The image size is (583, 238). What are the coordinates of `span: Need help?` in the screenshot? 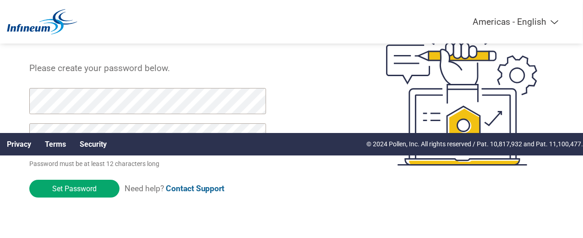 It's located at (174, 188).